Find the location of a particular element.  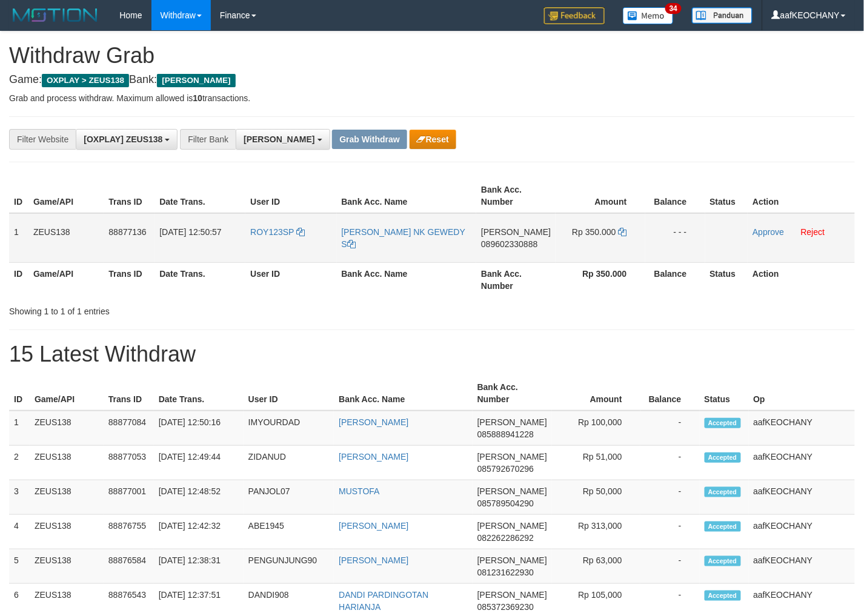

h4: Game: Bank: is located at coordinates (432, 80).